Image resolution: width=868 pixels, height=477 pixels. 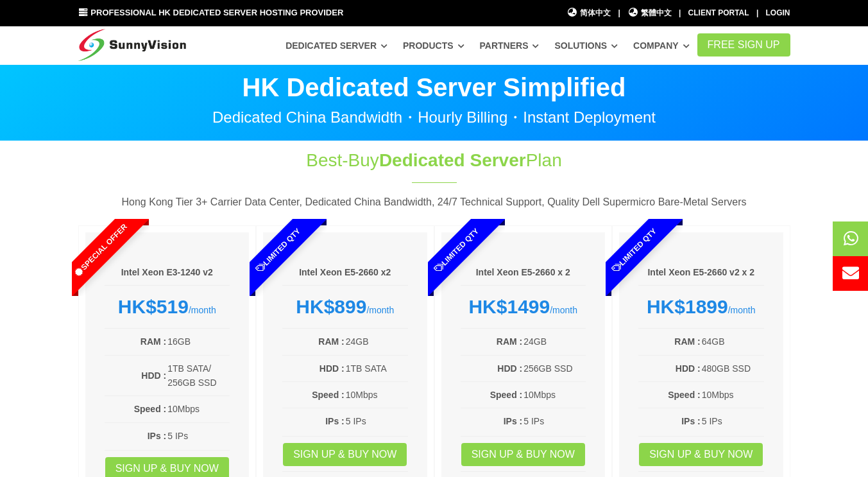 I want to click on td: 256GB SSD, so click(x=554, y=368).